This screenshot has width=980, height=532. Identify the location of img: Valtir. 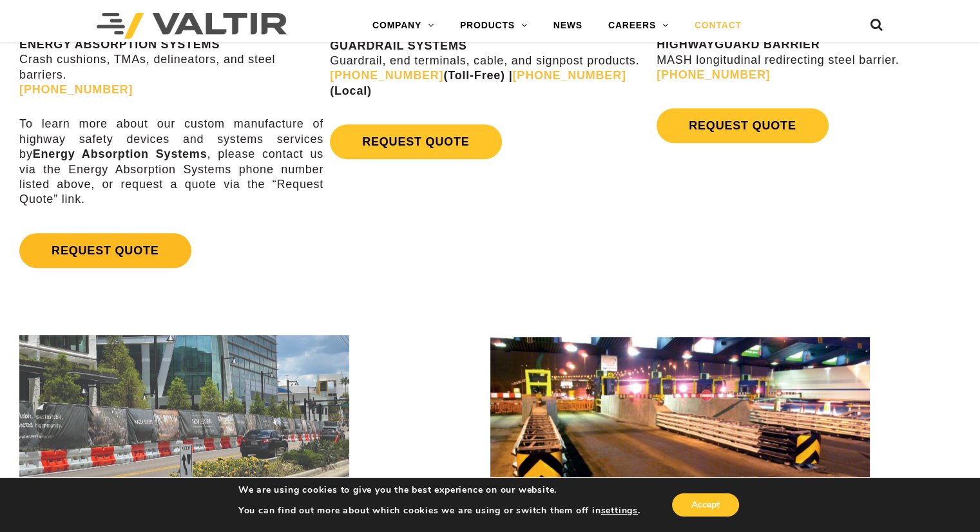
(192, 25).